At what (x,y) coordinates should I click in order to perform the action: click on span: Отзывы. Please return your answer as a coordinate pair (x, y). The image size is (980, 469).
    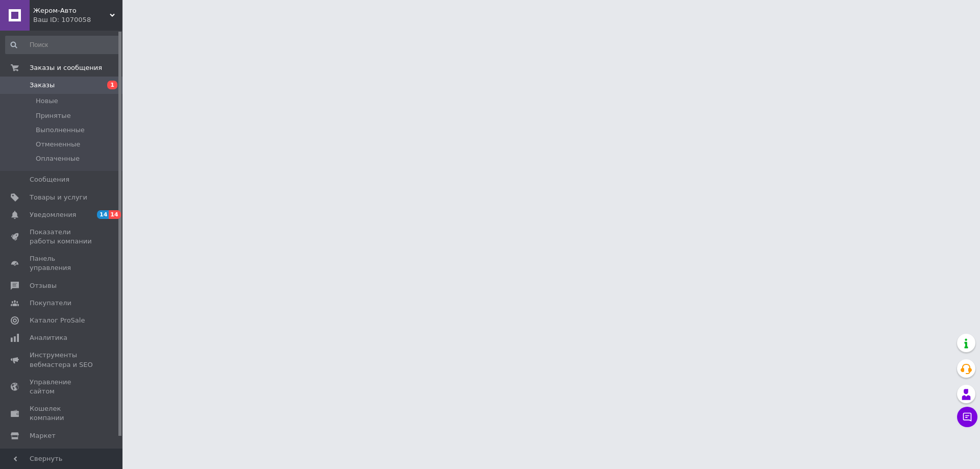
    Looking at the image, I should click on (43, 286).